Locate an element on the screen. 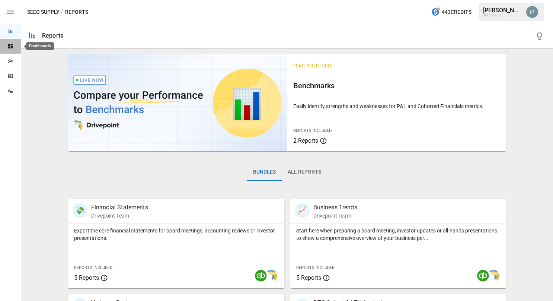 The width and height of the screenshot is (553, 301). button: SEEQ Supply is located at coordinates (43, 12).